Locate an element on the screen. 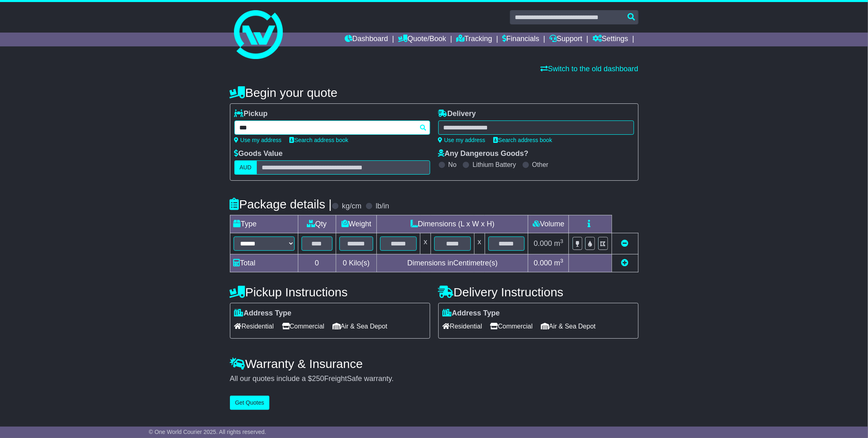 The image size is (868, 438). td: Dimensions (L x W x H) is located at coordinates (453, 225).